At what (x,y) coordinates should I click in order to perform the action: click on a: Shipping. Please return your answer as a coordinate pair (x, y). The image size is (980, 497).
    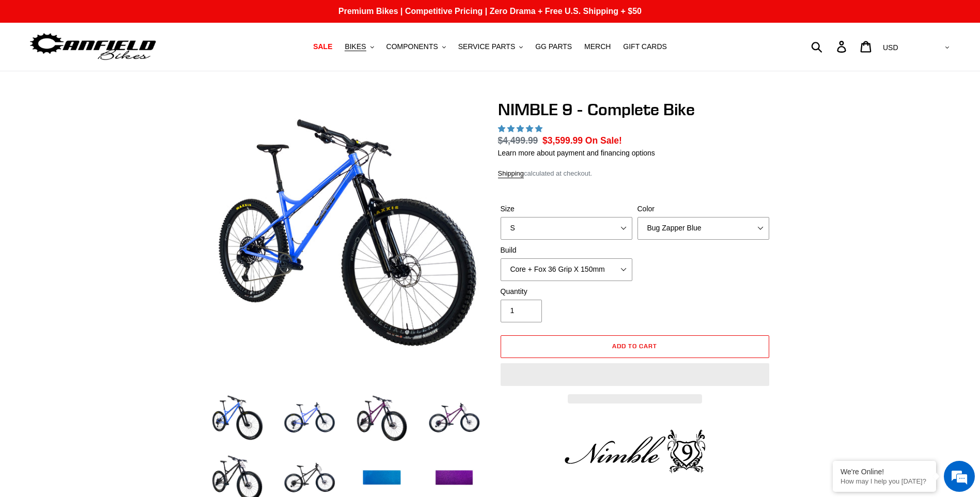
    Looking at the image, I should click on (511, 174).